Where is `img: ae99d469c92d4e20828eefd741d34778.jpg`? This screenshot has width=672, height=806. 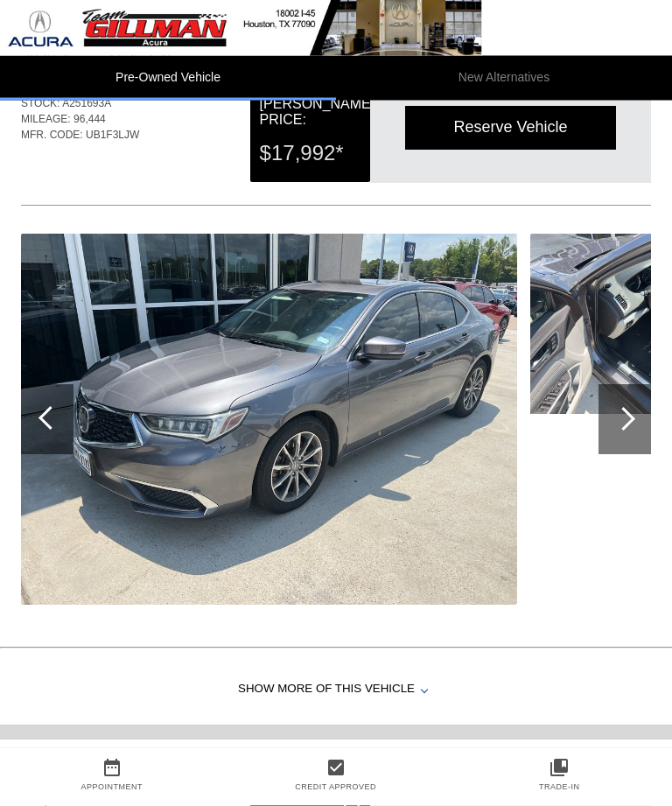
img: ae99d469c92d4e20828eefd741d34778.jpg is located at coordinates (268, 420).